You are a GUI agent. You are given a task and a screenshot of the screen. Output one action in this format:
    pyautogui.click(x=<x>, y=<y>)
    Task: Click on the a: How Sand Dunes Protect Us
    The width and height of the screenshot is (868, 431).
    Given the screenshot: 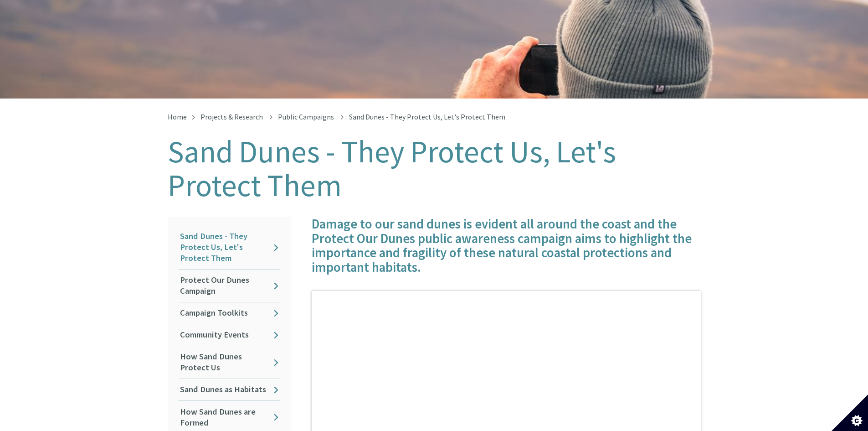 What is the action you would take?
    pyautogui.click(x=229, y=362)
    